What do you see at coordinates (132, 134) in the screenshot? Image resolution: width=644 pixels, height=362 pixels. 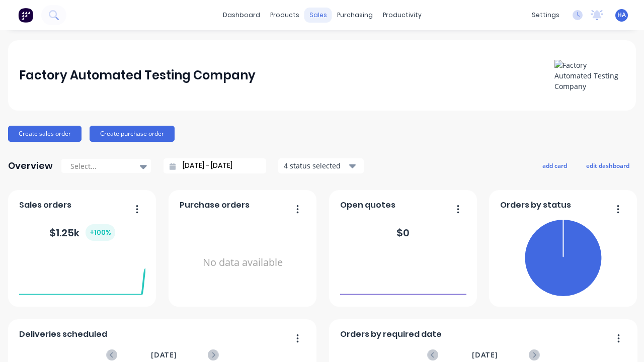 I see `button: Create purchase order` at bounding box center [132, 134].